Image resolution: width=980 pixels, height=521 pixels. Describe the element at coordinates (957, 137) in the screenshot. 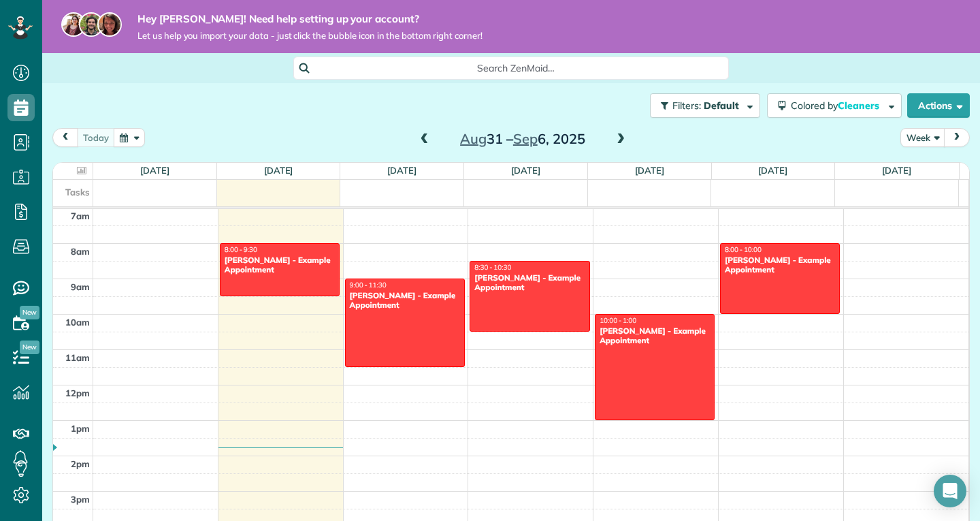

I see `button: next` at that location.